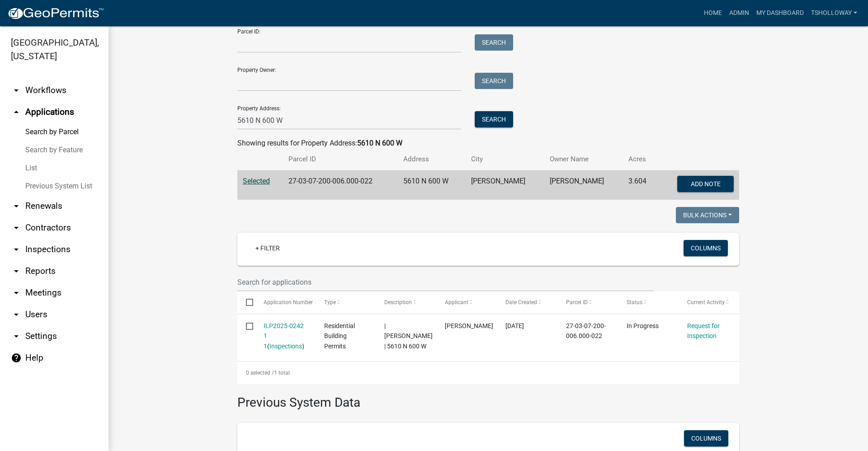  What do you see at coordinates (469, 325) in the screenshot?
I see `span: Cary Smith` at bounding box center [469, 325].